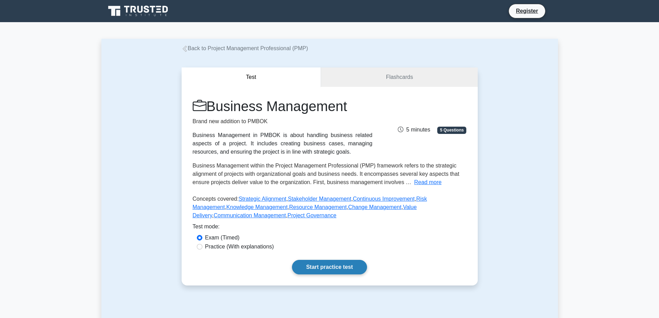 The height and width of the screenshot is (318, 659). I want to click on button: Read more, so click(427, 182).